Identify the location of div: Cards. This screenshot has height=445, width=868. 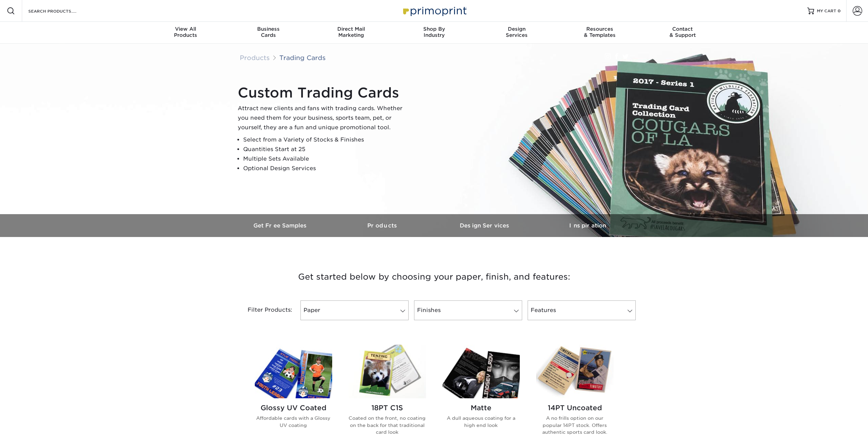
(268, 32).